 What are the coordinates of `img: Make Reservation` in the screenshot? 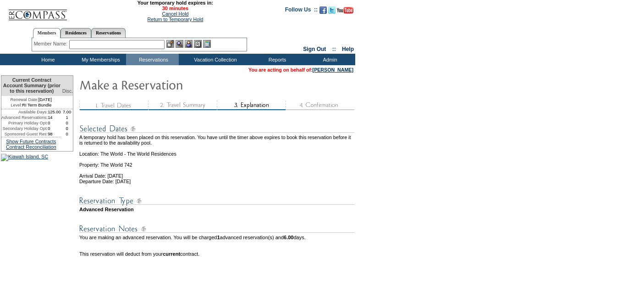 It's located at (171, 85).